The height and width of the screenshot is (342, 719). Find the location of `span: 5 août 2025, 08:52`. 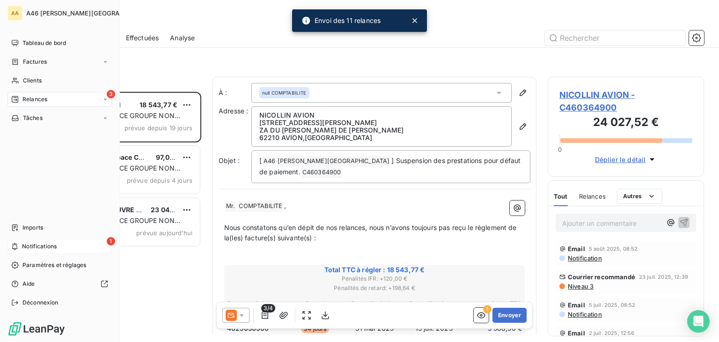

span: 5 août 2025, 08:52 is located at coordinates (613, 249).